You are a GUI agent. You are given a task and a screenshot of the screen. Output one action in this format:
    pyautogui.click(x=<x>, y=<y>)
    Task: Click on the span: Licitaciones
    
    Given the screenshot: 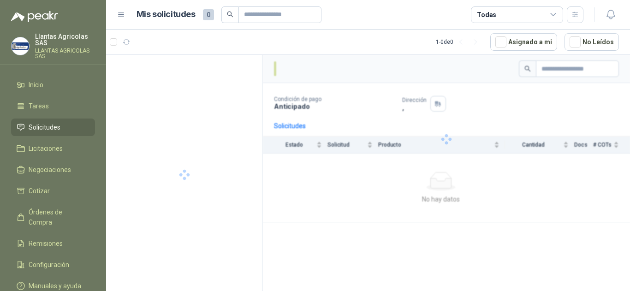 What is the action you would take?
    pyautogui.click(x=46, y=148)
    